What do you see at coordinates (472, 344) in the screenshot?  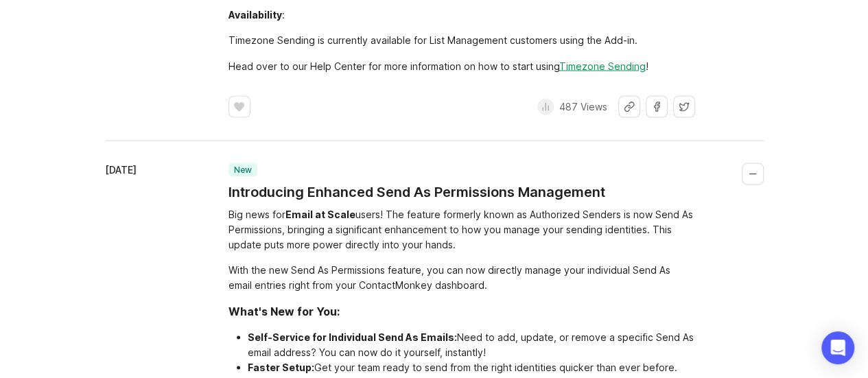 I see `li: Need to add, update, or remove a specific Send As email address? You can now do it yourself, inst...` at bounding box center [472, 344].